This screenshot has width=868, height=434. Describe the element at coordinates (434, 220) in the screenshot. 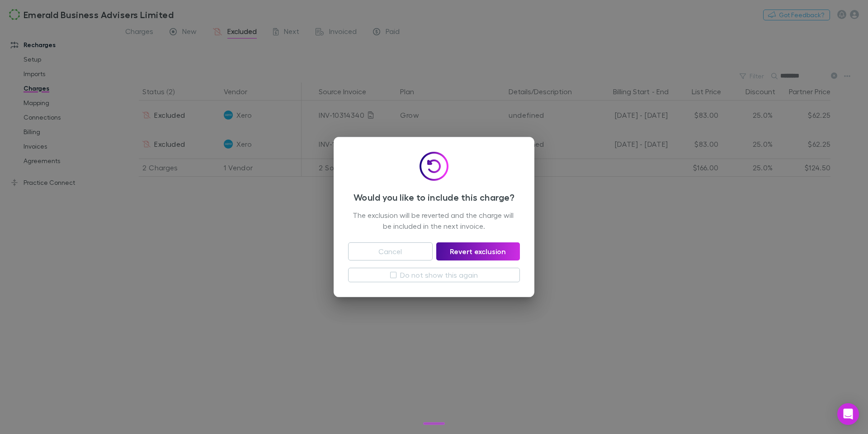

I see `div: The exclusion will be reverted and the charge will be included in the next invoice.` at that location.